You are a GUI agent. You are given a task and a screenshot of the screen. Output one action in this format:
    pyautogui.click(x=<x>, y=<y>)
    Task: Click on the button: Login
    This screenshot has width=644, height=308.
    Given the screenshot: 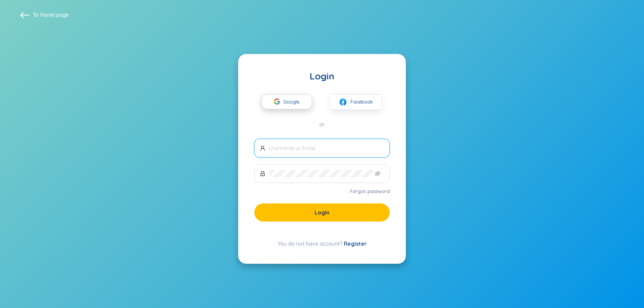 What is the action you would take?
    pyautogui.click(x=322, y=213)
    